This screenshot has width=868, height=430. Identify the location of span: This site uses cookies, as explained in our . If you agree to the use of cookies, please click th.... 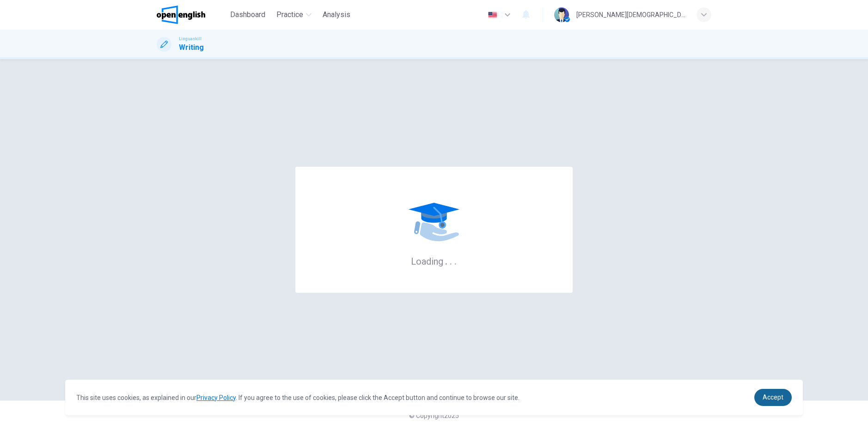
(298, 398).